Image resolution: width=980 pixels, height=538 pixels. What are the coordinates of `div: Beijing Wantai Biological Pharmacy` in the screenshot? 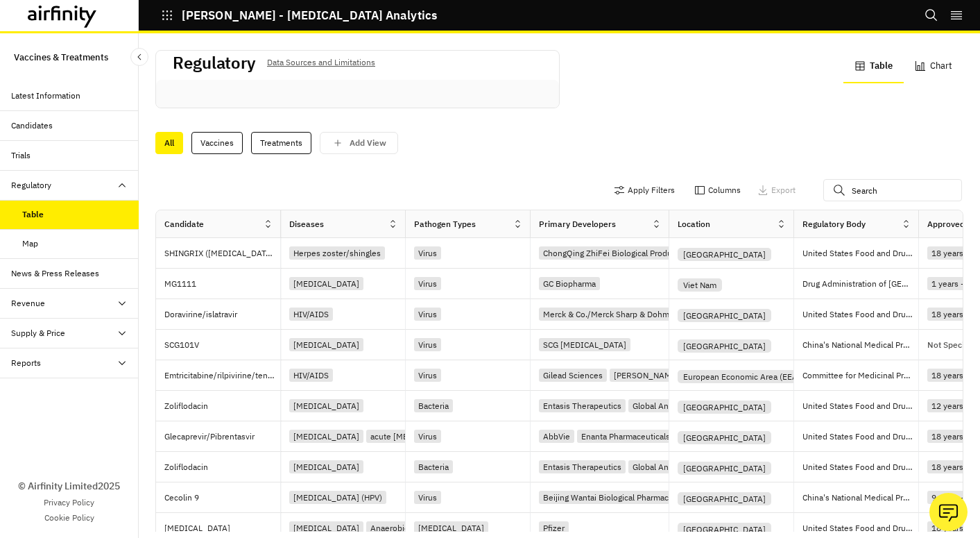 It's located at (607, 497).